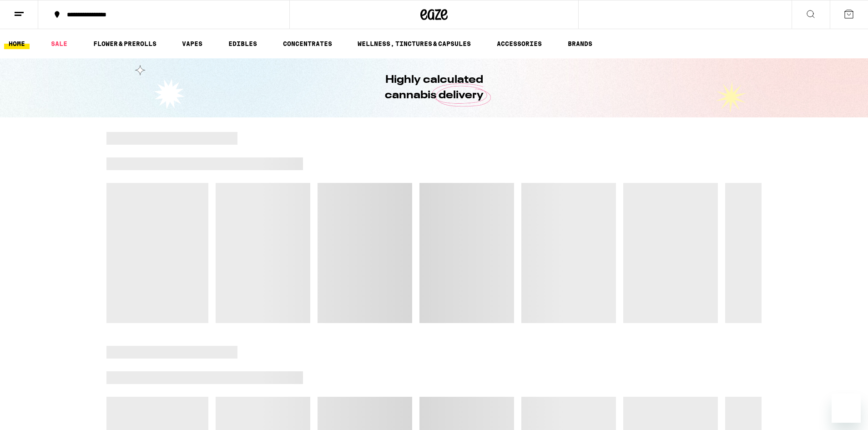  Describe the element at coordinates (125, 44) in the screenshot. I see `a: FLOWER & PREROLLS` at that location.